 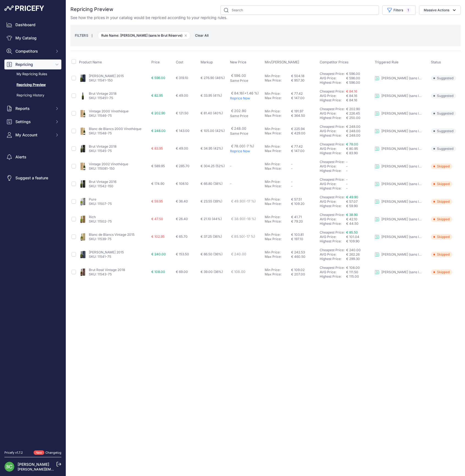 I want to click on span: € 36.40, so click(x=182, y=201).